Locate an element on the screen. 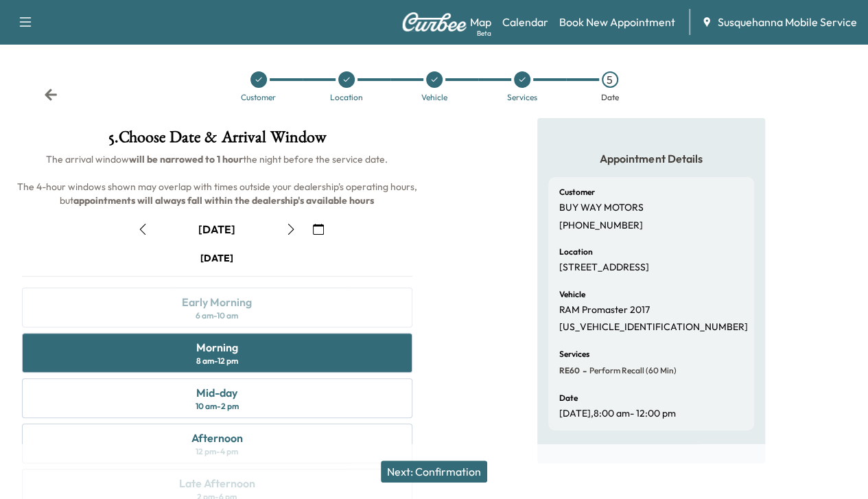 The height and width of the screenshot is (499, 868). div: Afternoon is located at coordinates (217, 438).